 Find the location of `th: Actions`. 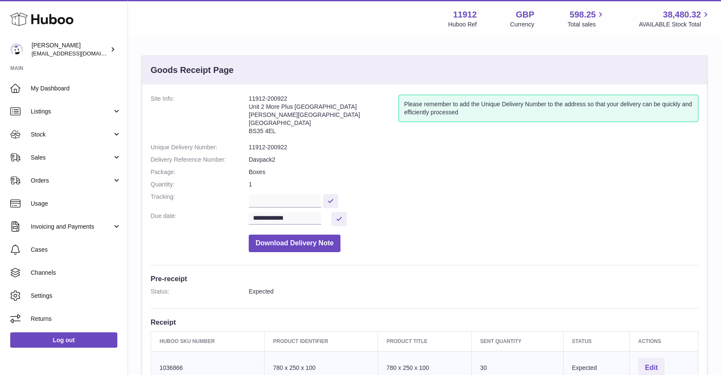

th: Actions is located at coordinates (664, 341).